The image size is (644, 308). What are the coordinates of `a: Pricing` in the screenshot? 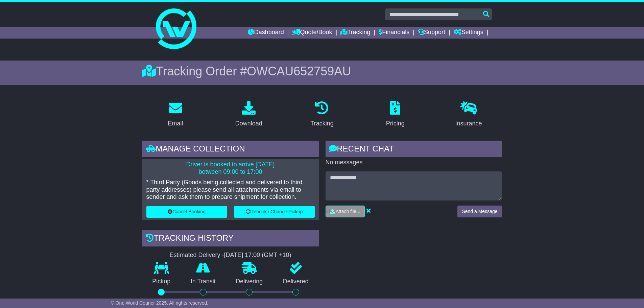 It's located at (395, 115).